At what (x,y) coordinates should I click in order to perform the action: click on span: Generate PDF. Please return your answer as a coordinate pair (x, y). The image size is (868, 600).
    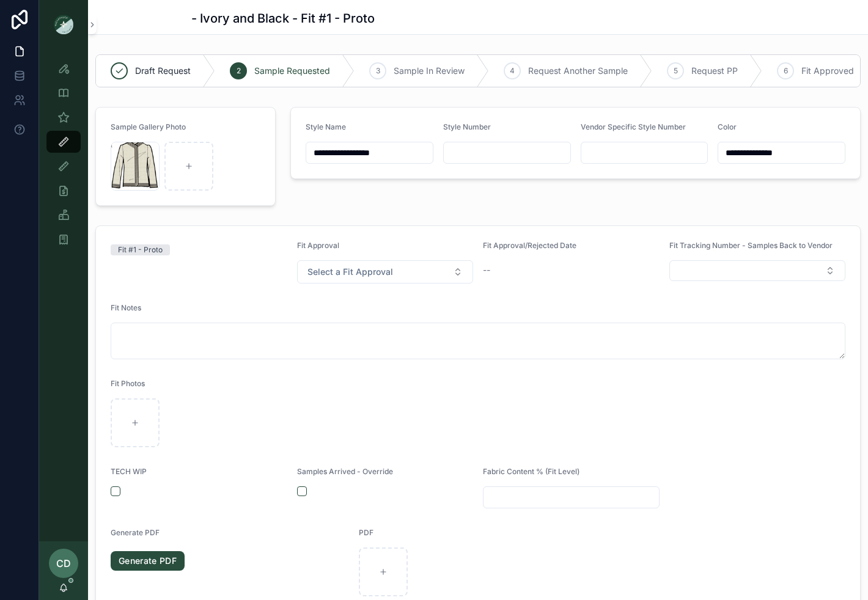
    Looking at the image, I should click on (135, 532).